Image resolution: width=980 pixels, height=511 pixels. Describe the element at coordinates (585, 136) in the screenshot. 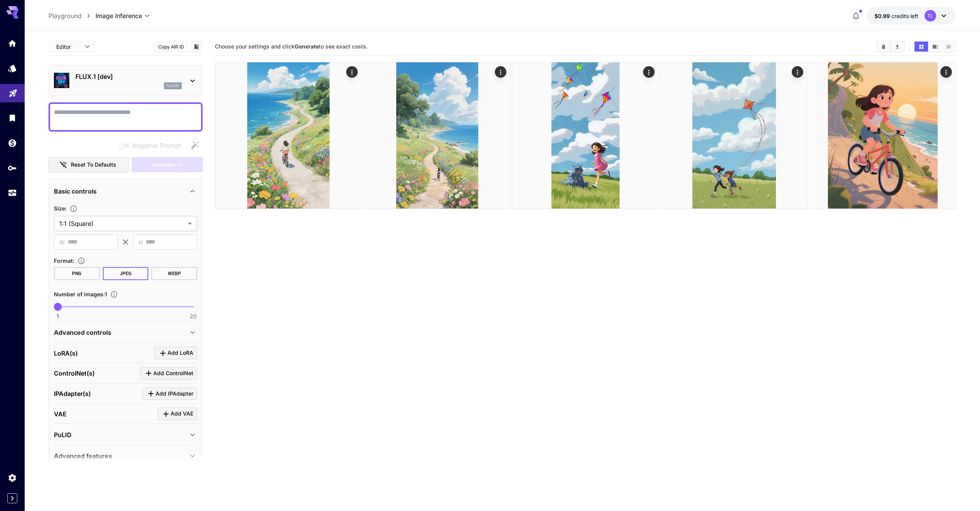

I see `img: g8h3lG42m4u6wAAAABJRU5ErkJggg==` at that location.